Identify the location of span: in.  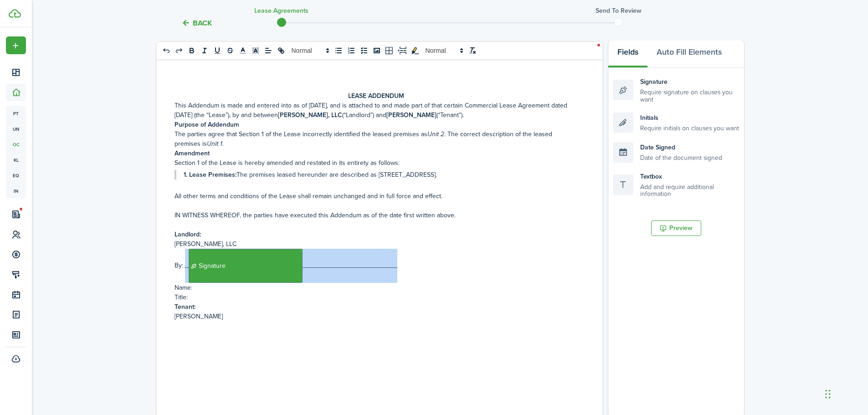
(16, 191).